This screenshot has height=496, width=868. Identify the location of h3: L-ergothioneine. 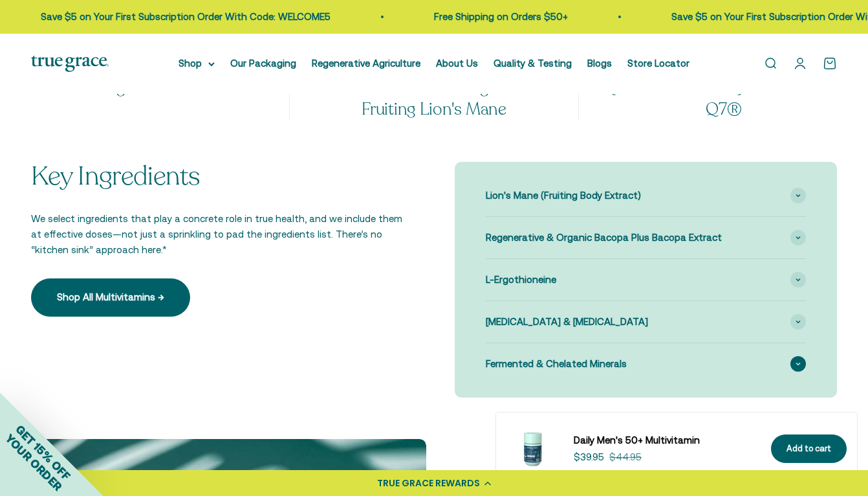
(144, 88).